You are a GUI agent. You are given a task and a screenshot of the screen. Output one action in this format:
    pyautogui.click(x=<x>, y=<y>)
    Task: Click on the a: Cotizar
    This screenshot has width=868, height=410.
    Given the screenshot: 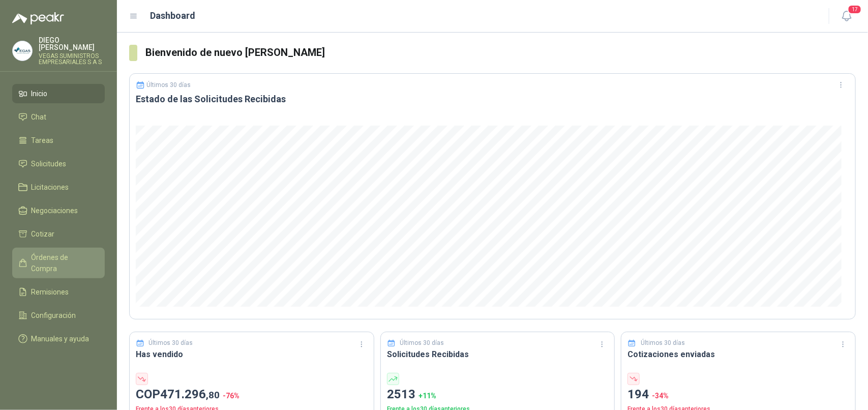 What is the action you would take?
    pyautogui.click(x=58, y=234)
    